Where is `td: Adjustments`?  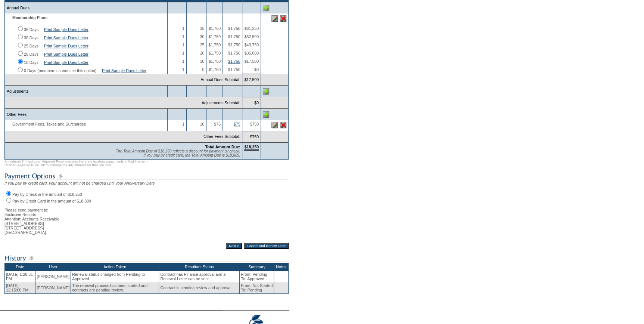 td: Adjustments is located at coordinates (86, 91).